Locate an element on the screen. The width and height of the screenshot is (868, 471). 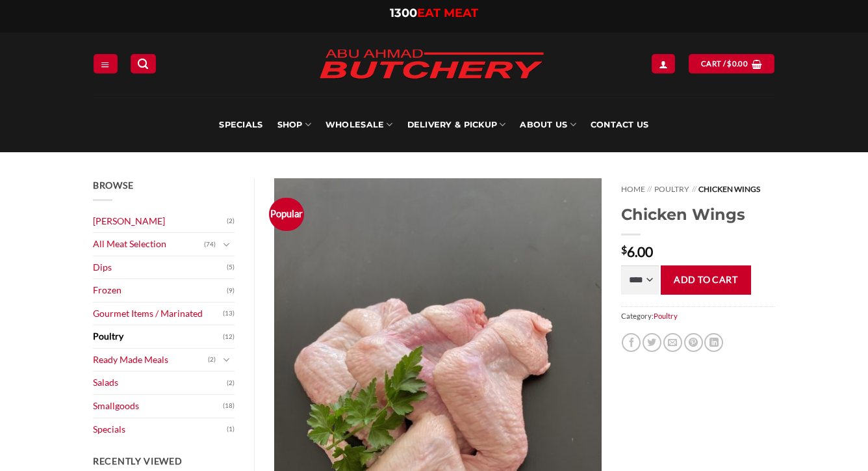
span: Browse is located at coordinates (113, 185).